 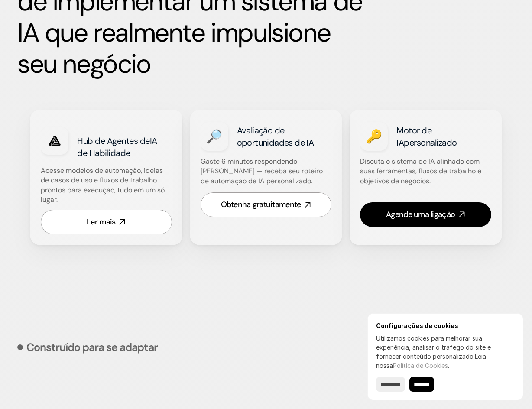 What do you see at coordinates (426, 215) in the screenshot?
I see `a: Agende uma ligação` at bounding box center [426, 215].